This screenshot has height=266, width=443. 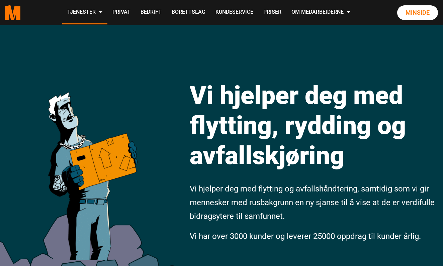 What do you see at coordinates (188, 12) in the screenshot?
I see `a: Borettslag` at bounding box center [188, 12].